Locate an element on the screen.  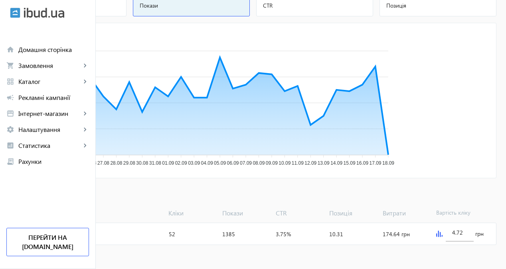
mat-icon: analytics is located at coordinates (10, 145).